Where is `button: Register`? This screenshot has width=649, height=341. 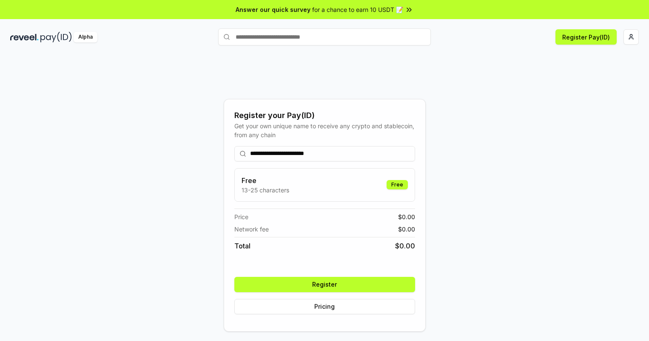 button: Register is located at coordinates (324, 285).